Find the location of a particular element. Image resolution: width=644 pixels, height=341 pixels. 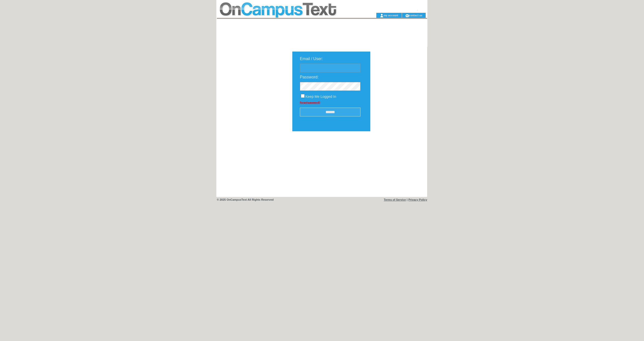

a: Forgot password? is located at coordinates (310, 102).